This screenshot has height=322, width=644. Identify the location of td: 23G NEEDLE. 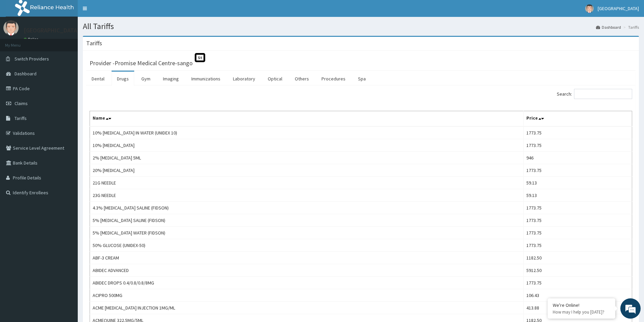
(307, 196).